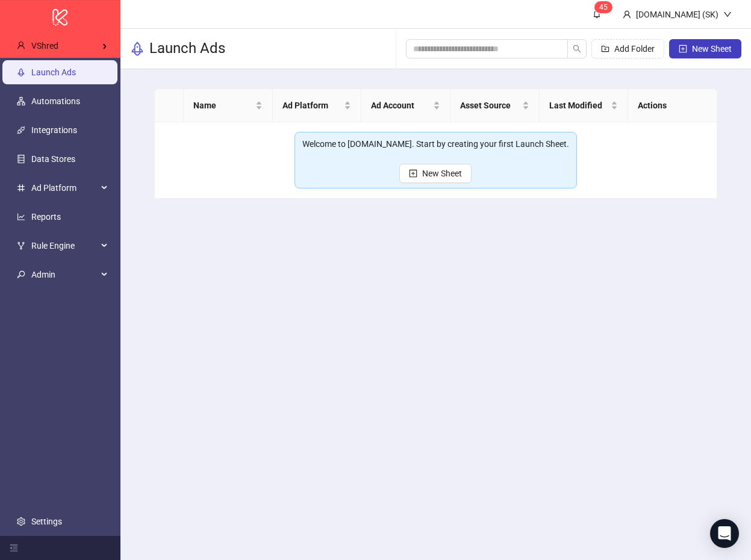  What do you see at coordinates (724, 534) in the screenshot?
I see `div: Open Intercom Messenger` at bounding box center [724, 534].